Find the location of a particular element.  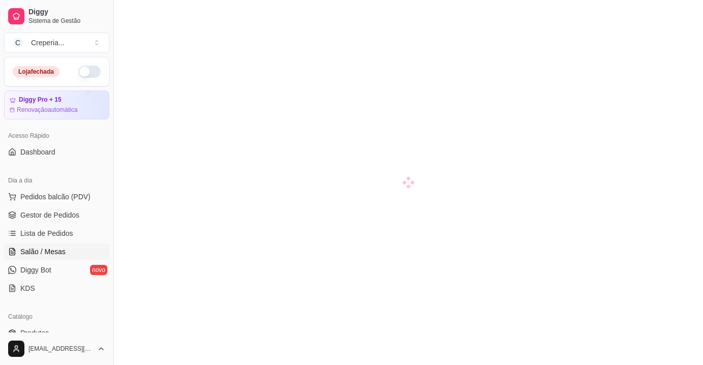

a: Gestor de Pedidos is located at coordinates (56, 215).